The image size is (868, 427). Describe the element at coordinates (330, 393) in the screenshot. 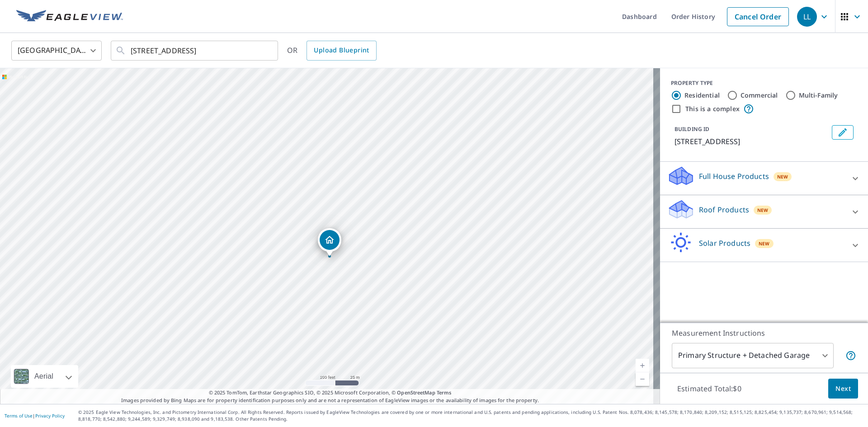

I see `span: © 2025 TomTom, Earthstar Geographics SIO, © 2025 Microsoft Corporation, ©` at that location.